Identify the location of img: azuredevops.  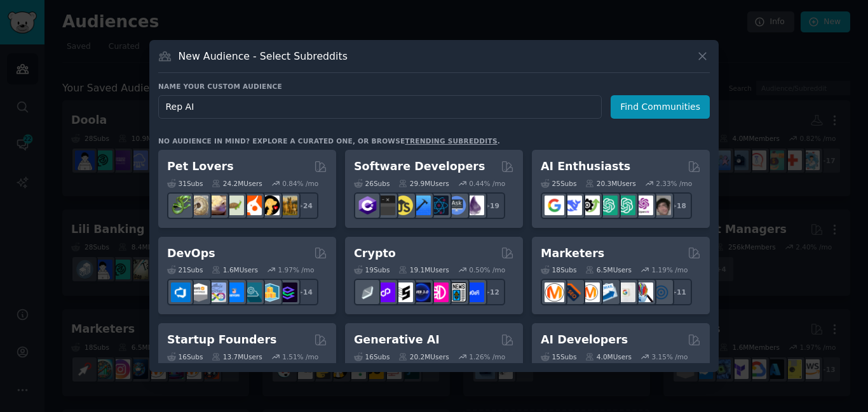
(180, 292).